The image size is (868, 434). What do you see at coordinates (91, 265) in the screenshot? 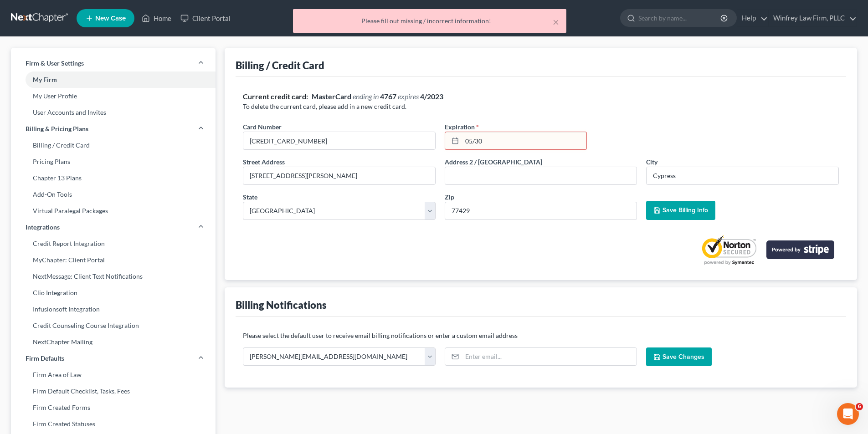
I see `button: Send us a message` at bounding box center [91, 265].